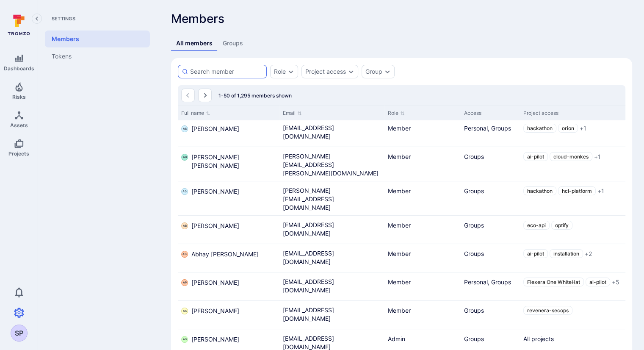 This screenshot has height=350, width=644. I want to click on a: optify, so click(562, 225).